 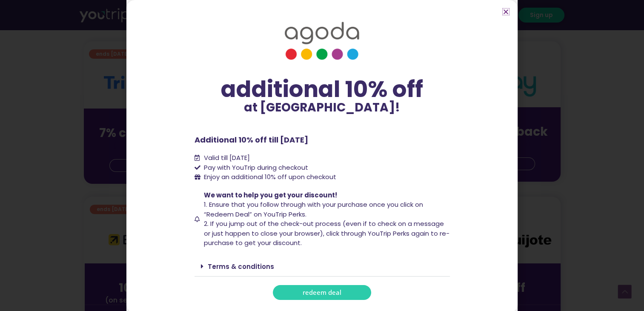 What do you see at coordinates (314, 209) in the screenshot?
I see `span: 1. Ensure that you follow through with your purchase once you click on “Redeem Deal” on YouTrip P...` at bounding box center [314, 209].